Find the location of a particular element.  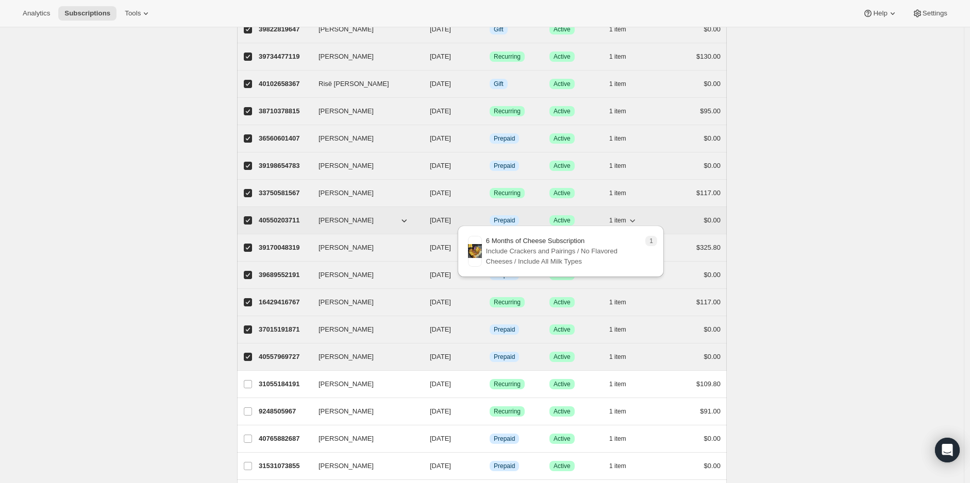

button: Settings is located at coordinates (929, 13).